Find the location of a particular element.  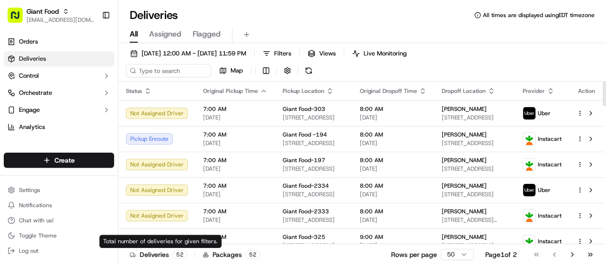

button: Log out is located at coordinates (59, 251).